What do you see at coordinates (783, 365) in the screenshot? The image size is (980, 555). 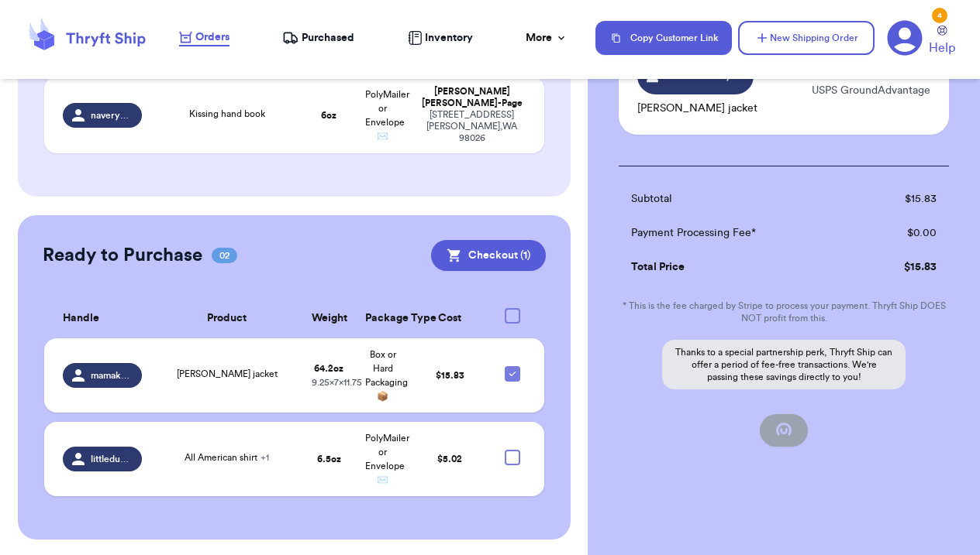 I see `p: Thanks to a special partnership perk, Thryft Ship can offer a period of fee-free transactions. We...` at bounding box center [783, 365].